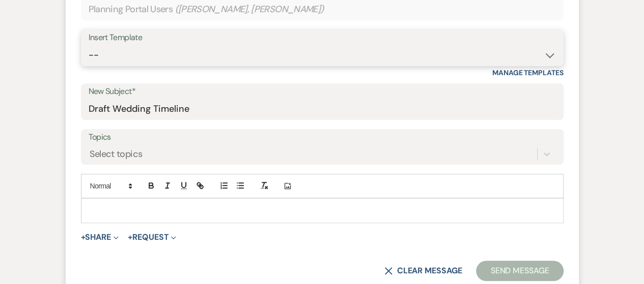 This screenshot has width=644, height=284. I want to click on a: Manage Templates, so click(528, 73).